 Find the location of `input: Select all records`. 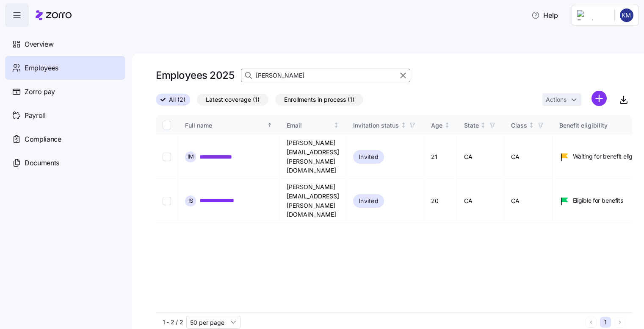

input: Select all records is located at coordinates (167, 125).